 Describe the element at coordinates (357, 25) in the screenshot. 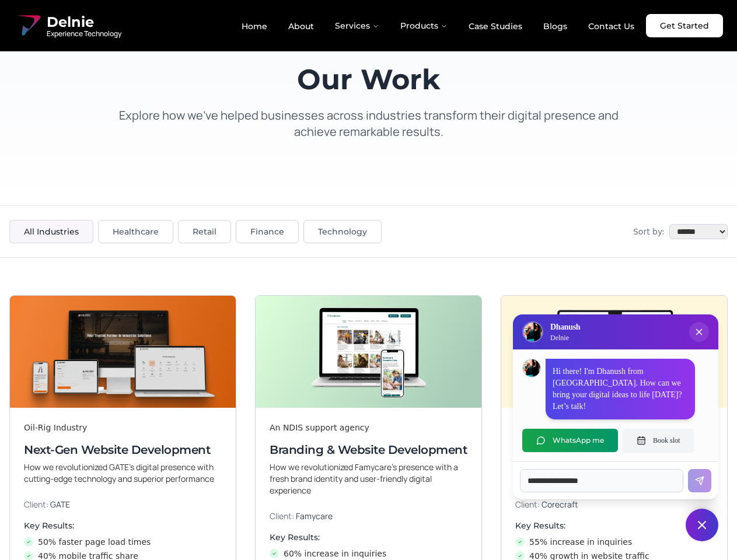

I see `button: Services` at that location.